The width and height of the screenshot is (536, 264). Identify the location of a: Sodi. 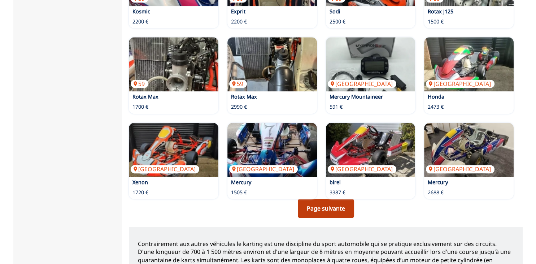
(335, 11).